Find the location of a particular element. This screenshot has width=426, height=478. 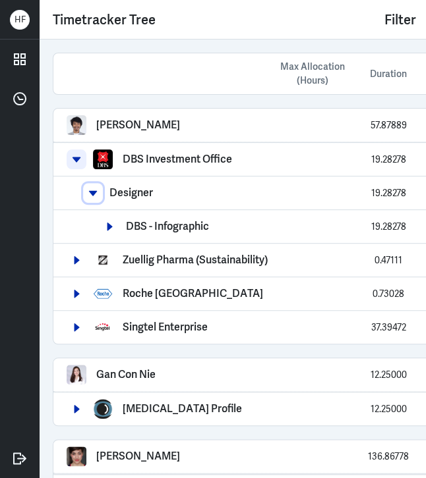

img: Arief Bahari is located at coordinates (76, 125).